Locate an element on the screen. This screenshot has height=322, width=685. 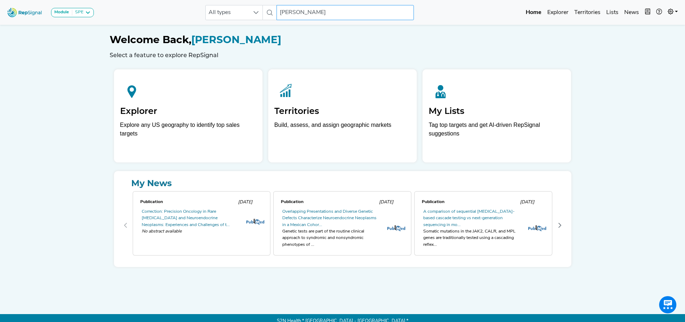
a: Home is located at coordinates (534, 13).